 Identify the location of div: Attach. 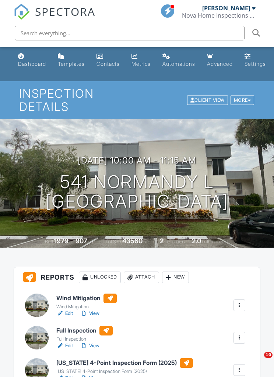
(141, 278).